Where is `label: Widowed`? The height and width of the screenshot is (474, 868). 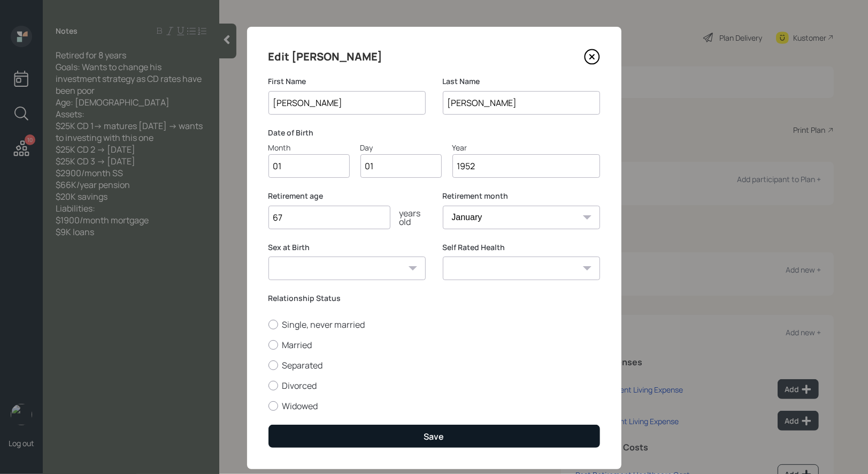
label: Widowed is located at coordinates (435, 405).